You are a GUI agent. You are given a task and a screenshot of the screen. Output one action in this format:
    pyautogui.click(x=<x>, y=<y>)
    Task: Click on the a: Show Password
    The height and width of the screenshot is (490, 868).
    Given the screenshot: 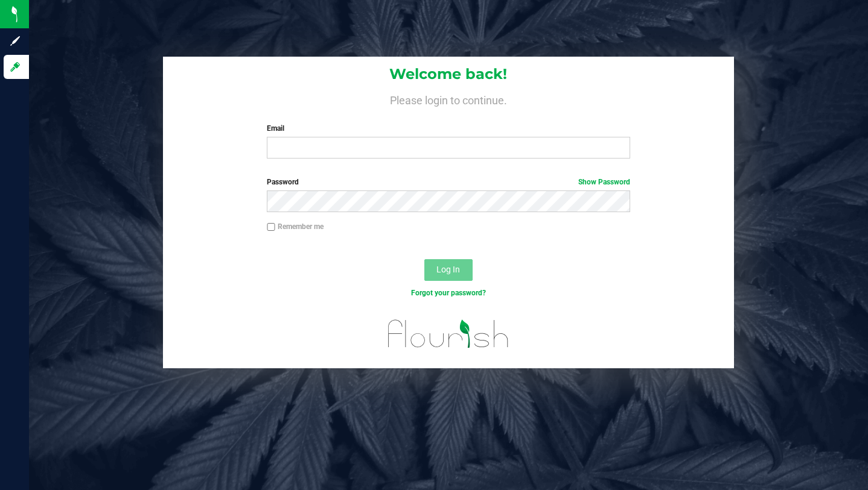 What is the action you would take?
    pyautogui.click(x=605, y=182)
    